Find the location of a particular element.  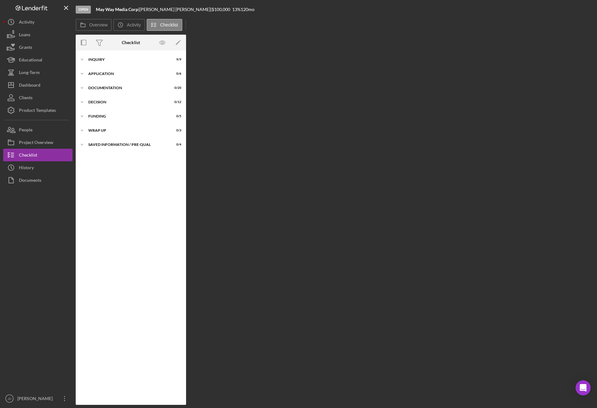

a: Grants is located at coordinates (38, 47).